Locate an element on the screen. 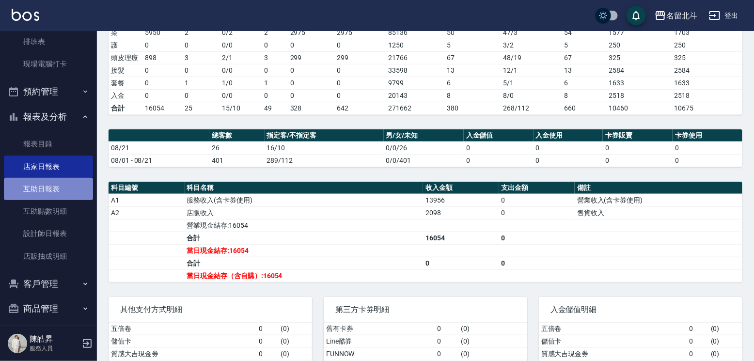 The height and width of the screenshot is (361, 754). button: 商品管理 is located at coordinates (48, 309).